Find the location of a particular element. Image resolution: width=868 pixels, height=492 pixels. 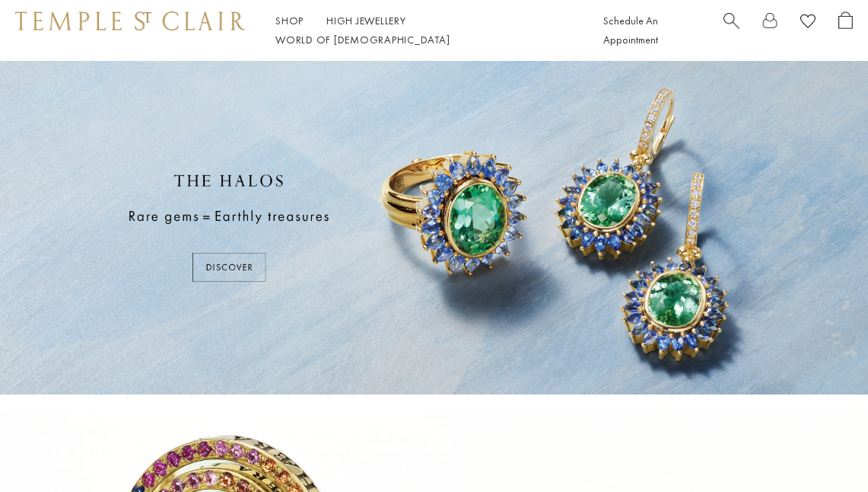

a: View Wishlist is located at coordinates (808, 23).